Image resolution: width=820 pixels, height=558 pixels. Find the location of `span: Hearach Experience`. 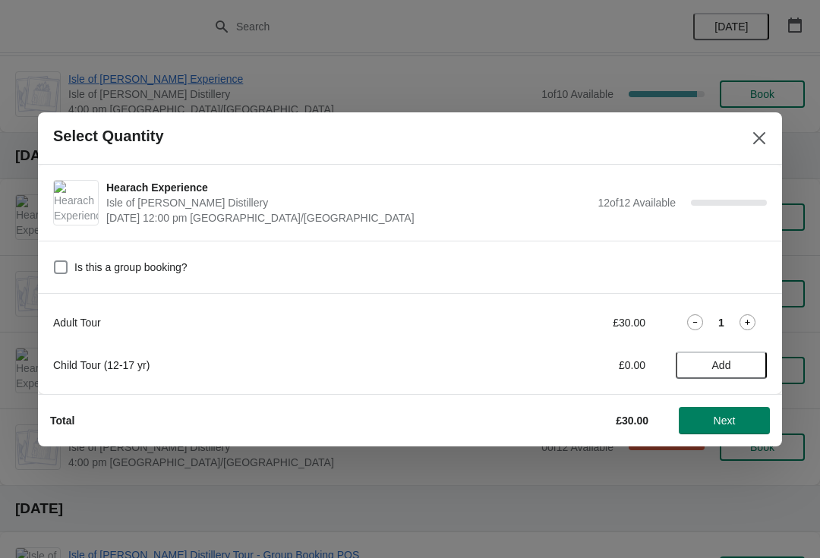

span: Hearach Experience is located at coordinates (348, 187).